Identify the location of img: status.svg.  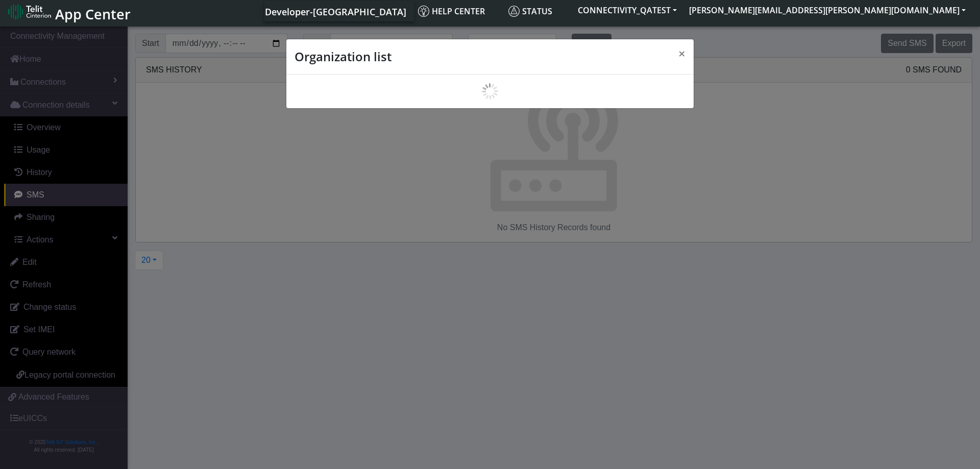
(514, 11).